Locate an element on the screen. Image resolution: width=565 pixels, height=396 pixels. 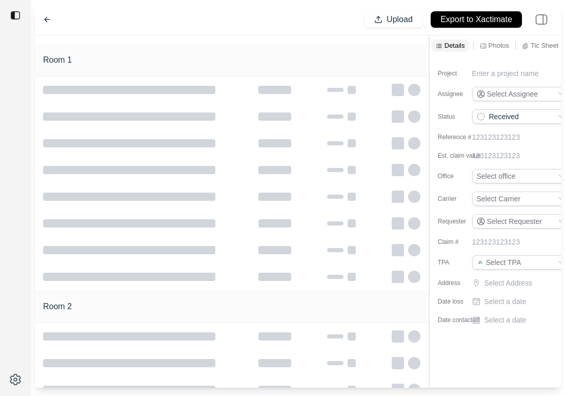
h1: Room 1 is located at coordinates (57, 60).